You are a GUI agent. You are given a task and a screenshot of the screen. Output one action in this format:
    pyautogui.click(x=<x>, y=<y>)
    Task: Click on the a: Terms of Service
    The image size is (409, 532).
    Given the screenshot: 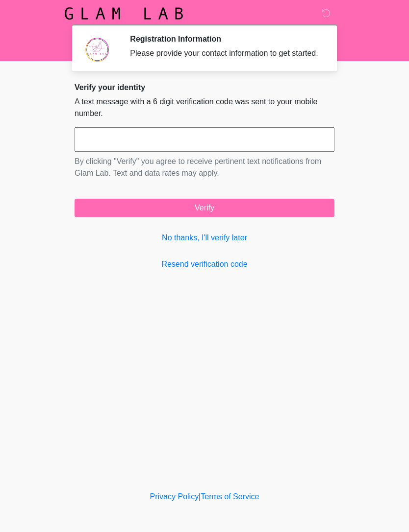 What is the action you would take?
    pyautogui.click(x=230, y=497)
    